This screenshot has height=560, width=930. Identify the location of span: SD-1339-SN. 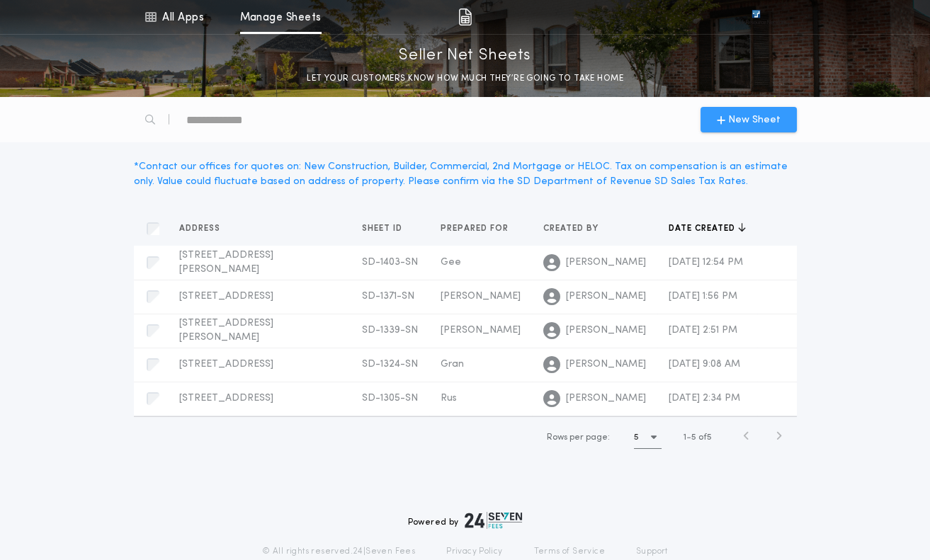
(390, 330).